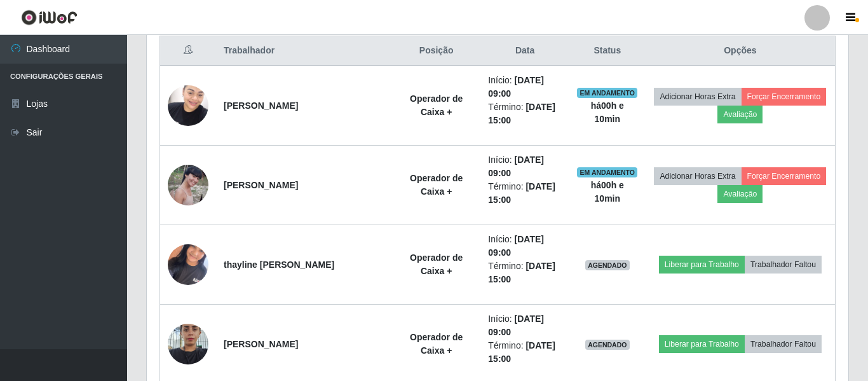 Image resolution: width=868 pixels, height=381 pixels. I want to click on th: Trabalhador, so click(304, 51).